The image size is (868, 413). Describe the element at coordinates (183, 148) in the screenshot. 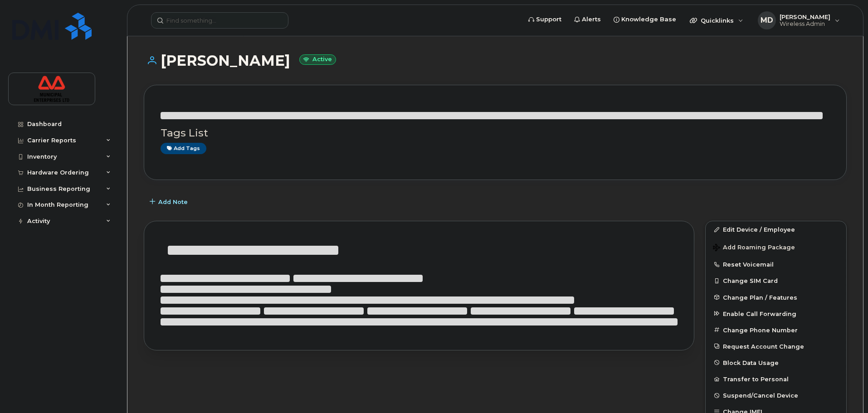

I see `a: Add tags` at that location.